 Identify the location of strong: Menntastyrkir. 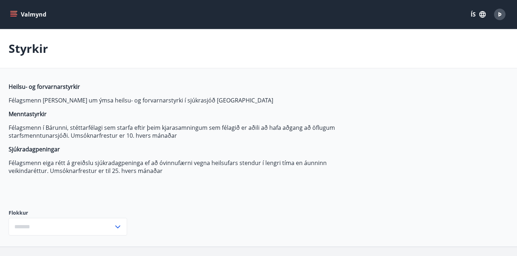
(28, 114).